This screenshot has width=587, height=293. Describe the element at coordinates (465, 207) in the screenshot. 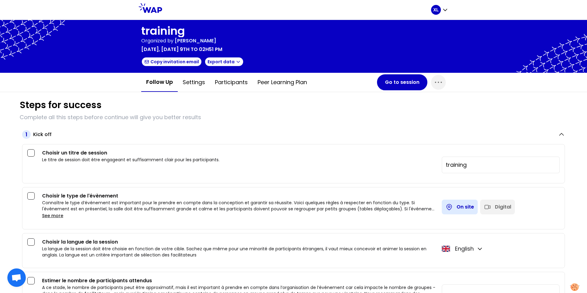

I see `div: On site` at that location.